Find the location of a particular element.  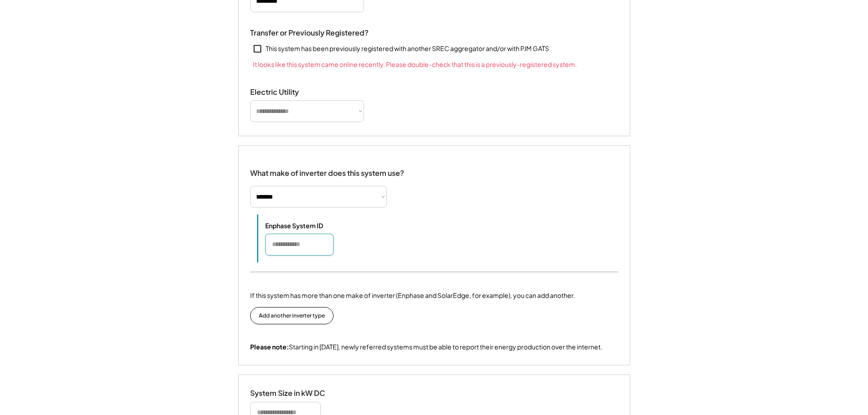

div: It looks like this system came online recently. Please double-check that this is a previously-reg... is located at coordinates (413, 64).